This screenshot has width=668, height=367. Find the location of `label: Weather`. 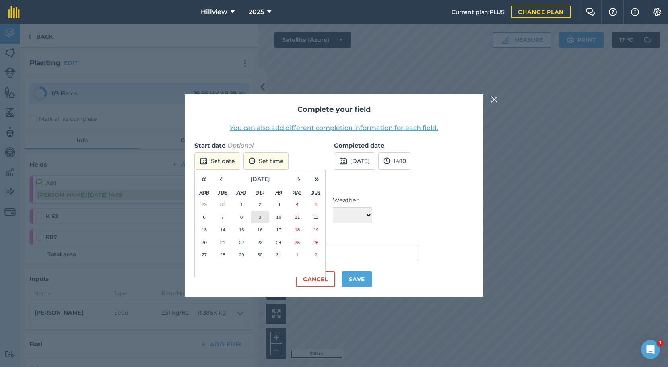

label: Weather is located at coordinates (352, 200).